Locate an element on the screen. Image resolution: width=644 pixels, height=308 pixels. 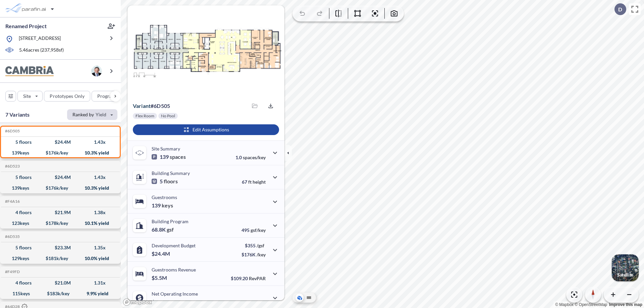
a: OpenStreetMap is located at coordinates (591, 305).